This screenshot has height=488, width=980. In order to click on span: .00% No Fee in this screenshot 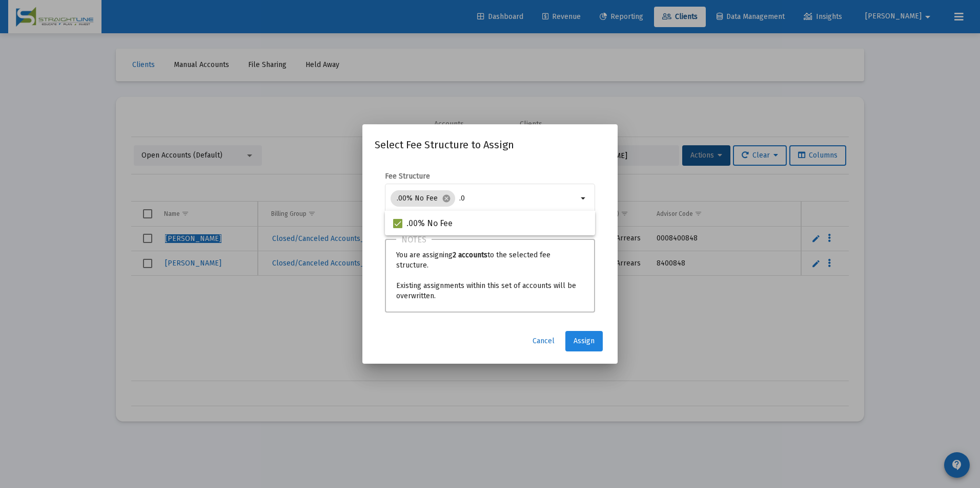, I will do `click(430, 223)`.